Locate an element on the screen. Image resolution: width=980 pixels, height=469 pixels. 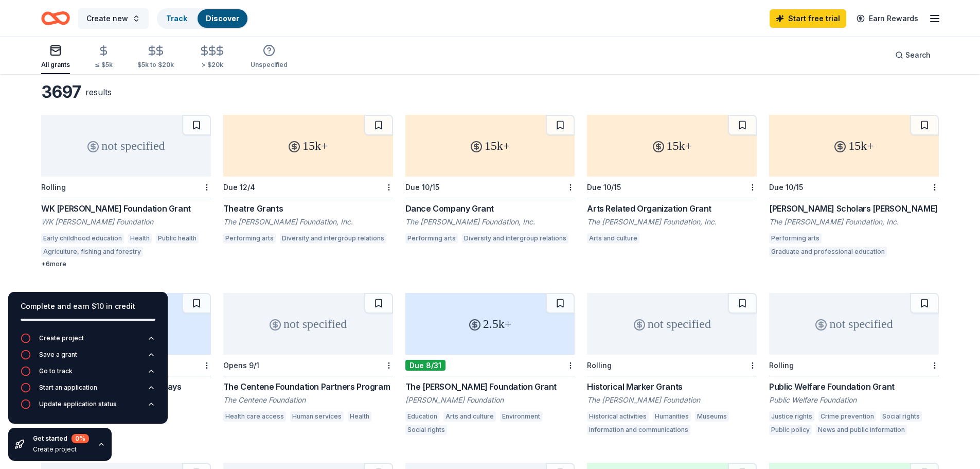
div: 2.5k+ is located at coordinates (490, 324).